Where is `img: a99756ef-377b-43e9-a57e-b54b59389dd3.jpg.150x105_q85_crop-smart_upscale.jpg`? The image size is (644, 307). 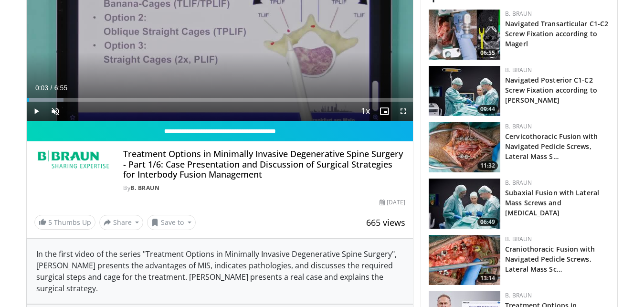 img: a99756ef-377b-43e9-a57e-b54b59389dd3.jpg.150x105_q85_crop-smart_upscale.jpg is located at coordinates (465, 260).